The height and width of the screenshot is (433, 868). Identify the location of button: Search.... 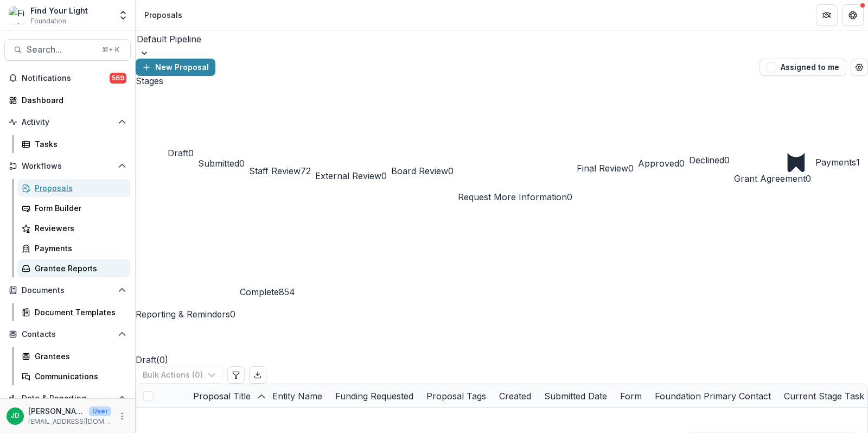
(67, 50).